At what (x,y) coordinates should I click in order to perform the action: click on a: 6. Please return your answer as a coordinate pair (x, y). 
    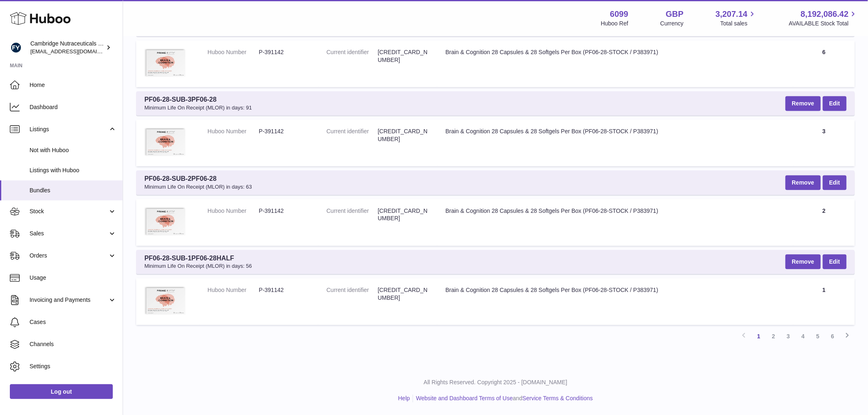
    Looking at the image, I should click on (832, 337).